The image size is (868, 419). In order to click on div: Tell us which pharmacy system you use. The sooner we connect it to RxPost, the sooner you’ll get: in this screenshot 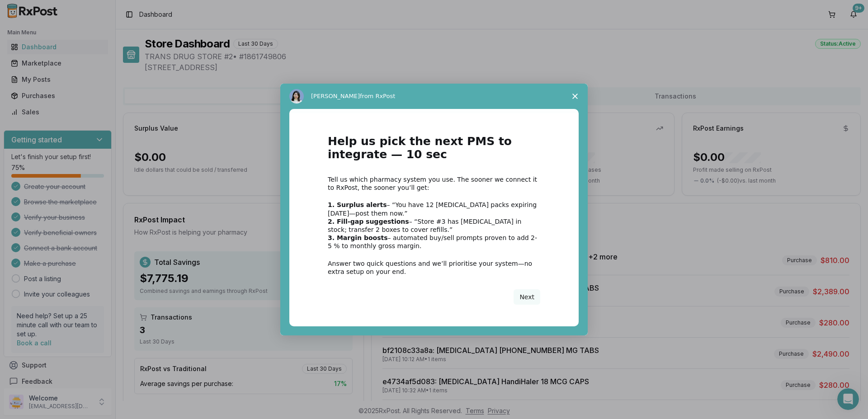, I will do `click(434, 184)`.